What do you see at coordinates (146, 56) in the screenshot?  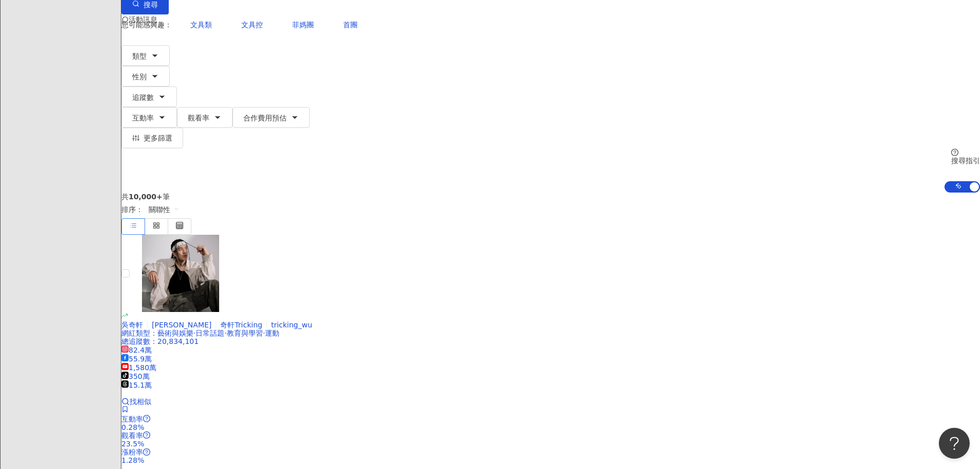 I see `button: 類型` at bounding box center [146, 56].